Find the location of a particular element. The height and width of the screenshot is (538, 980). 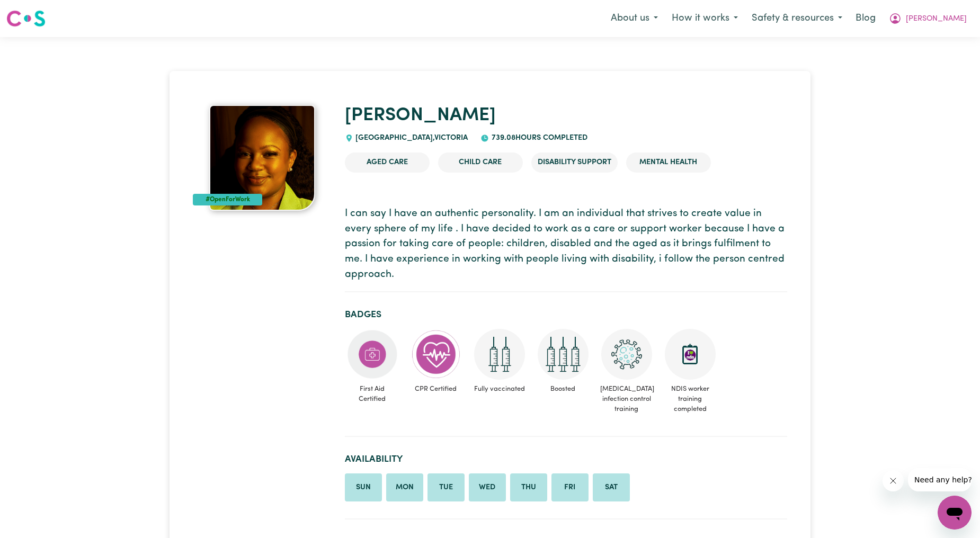

img: Care and support worker has completed First Aid Certification is located at coordinates (373, 354).